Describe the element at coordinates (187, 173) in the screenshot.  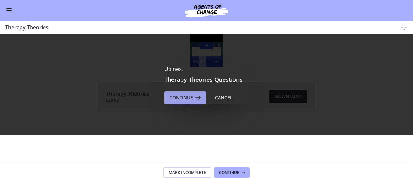
I see `button: Mark Incomplete` at that location.